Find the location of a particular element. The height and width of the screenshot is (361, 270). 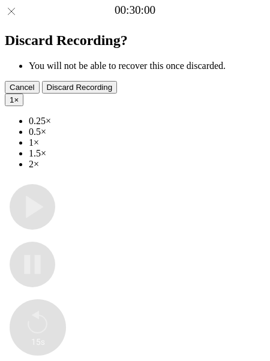

span: 1 is located at coordinates (11, 100).